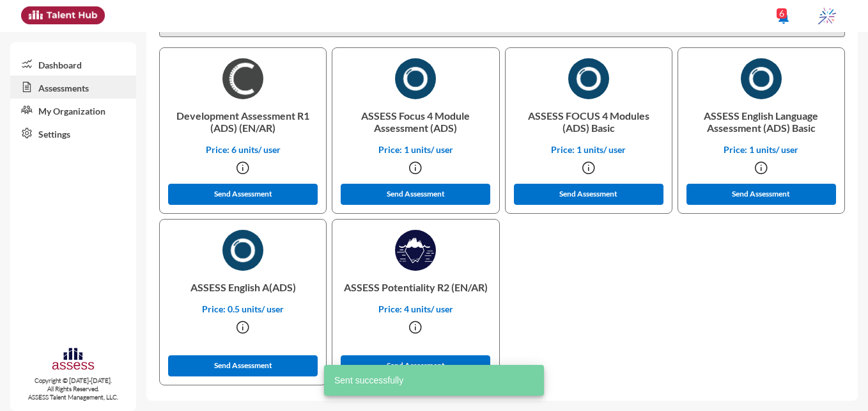 The width and height of the screenshot is (868, 411). Describe the element at coordinates (416, 122) in the screenshot. I see `p: ASSESS Focus 4 Module Assessment (ADS)` at that location.